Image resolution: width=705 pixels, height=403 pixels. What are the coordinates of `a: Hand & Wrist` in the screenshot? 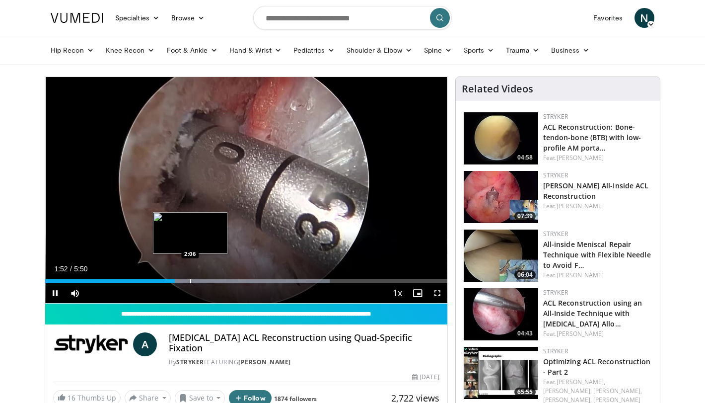 It's located at (255, 50).